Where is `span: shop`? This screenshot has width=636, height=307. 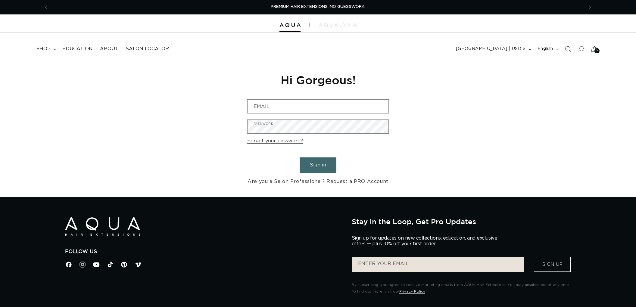 span: shop is located at coordinates (43, 49).